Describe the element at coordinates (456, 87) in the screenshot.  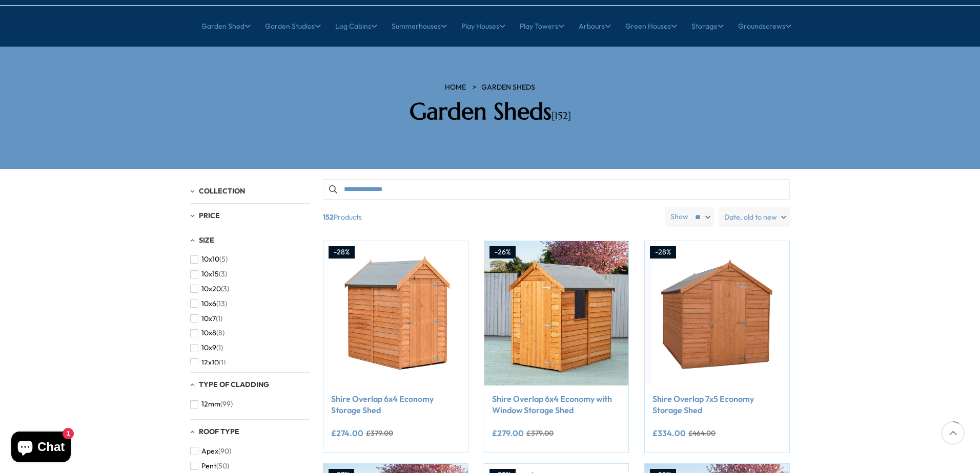
I see `a: HOME` at that location.